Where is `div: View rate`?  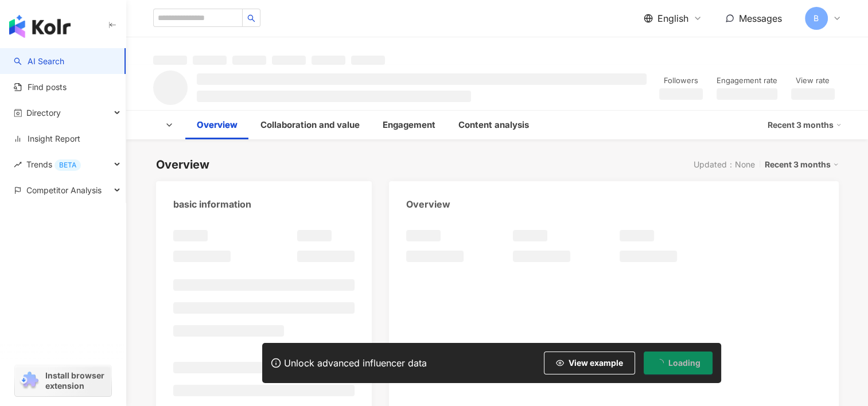 div: View rate is located at coordinates (813, 81).